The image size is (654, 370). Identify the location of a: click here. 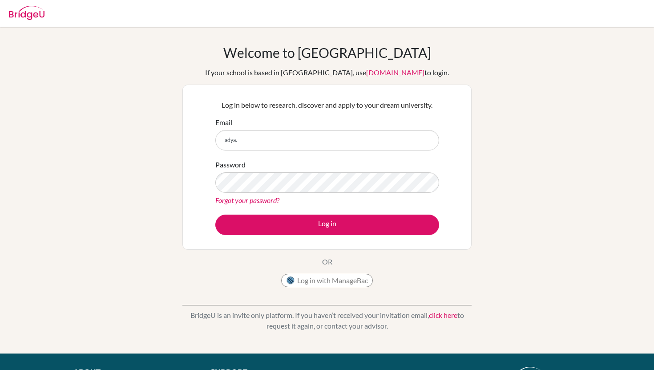
(443, 315).